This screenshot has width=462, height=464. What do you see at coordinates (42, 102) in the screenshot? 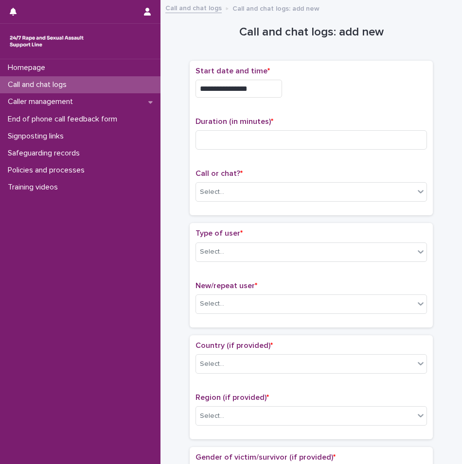
I see `p: Caller management` at bounding box center [42, 102].